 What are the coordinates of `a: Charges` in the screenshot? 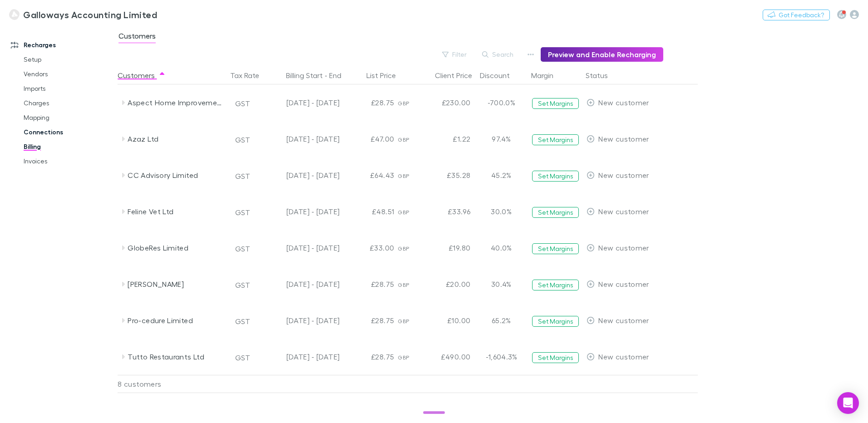 It's located at (69, 103).